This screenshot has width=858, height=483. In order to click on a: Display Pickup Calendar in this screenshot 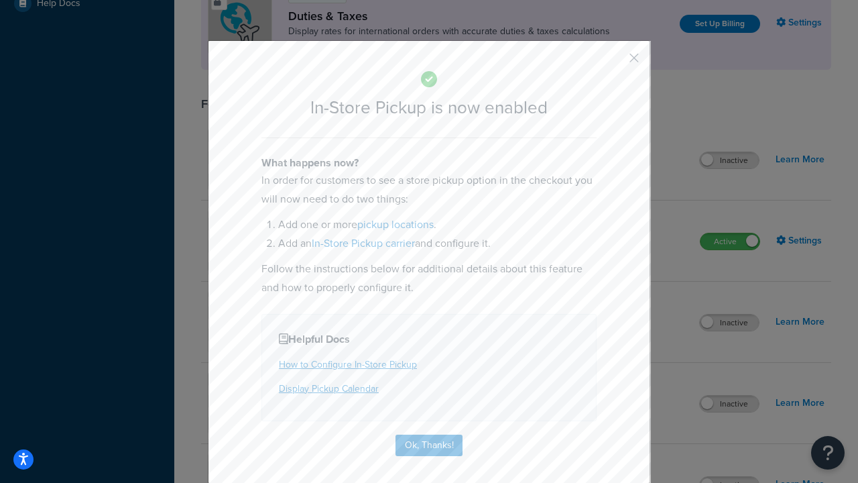, I will do `click(328, 388)`.